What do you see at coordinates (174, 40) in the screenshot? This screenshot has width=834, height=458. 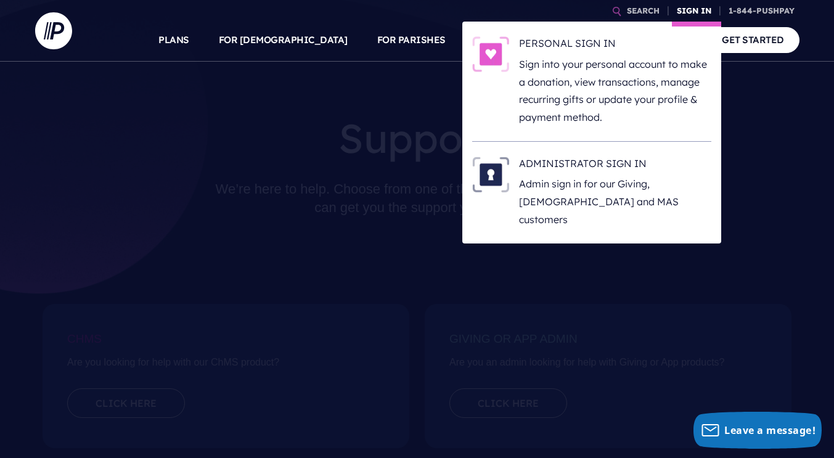 I see `a: PLANS` at bounding box center [174, 40].